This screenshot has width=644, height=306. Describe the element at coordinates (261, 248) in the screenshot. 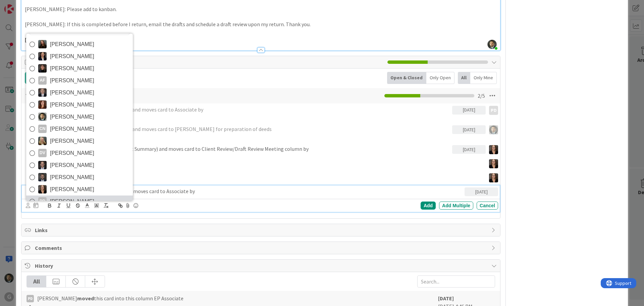

I see `span: Comments` at that location.